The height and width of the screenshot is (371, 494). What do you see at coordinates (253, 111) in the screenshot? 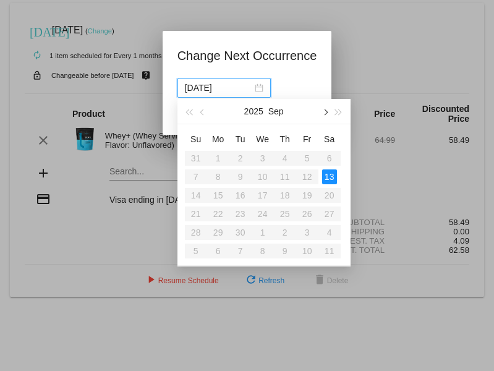
I see `button: 2025` at bounding box center [253, 111].